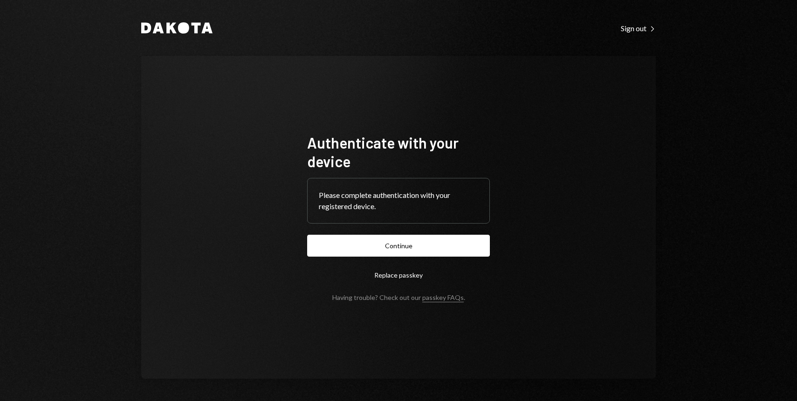  Describe the element at coordinates (398, 297) in the screenshot. I see `div: Having trouble? Check out our .` at that location.